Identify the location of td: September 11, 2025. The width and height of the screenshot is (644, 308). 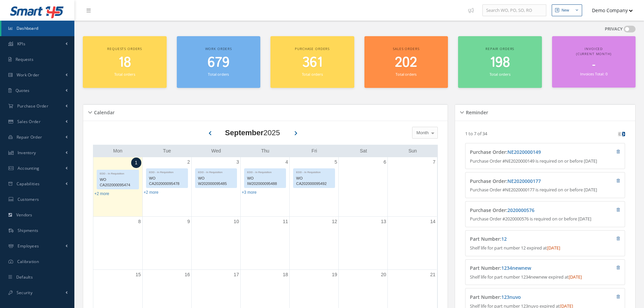
(264, 243).